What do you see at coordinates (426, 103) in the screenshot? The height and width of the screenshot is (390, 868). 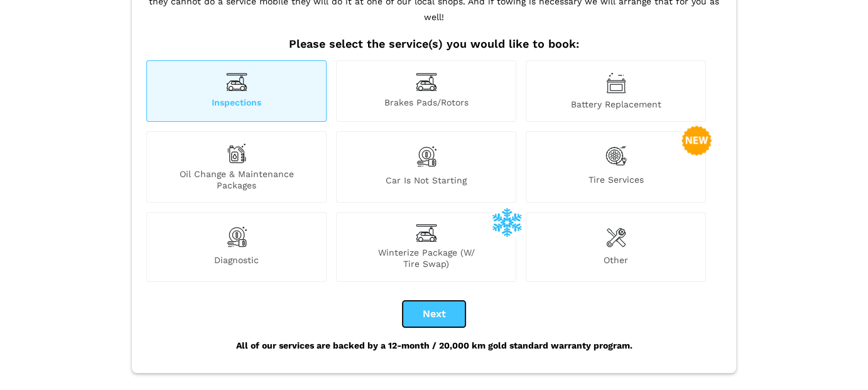 I see `span: Brakes Pads/Rotors` at bounding box center [426, 103].